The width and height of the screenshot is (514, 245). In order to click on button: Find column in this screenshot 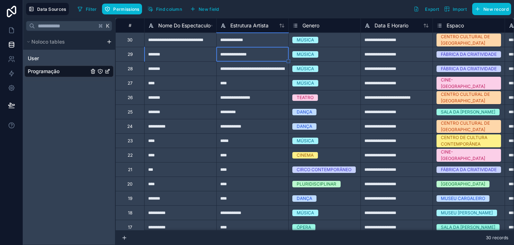, I will do `click(165, 9)`.